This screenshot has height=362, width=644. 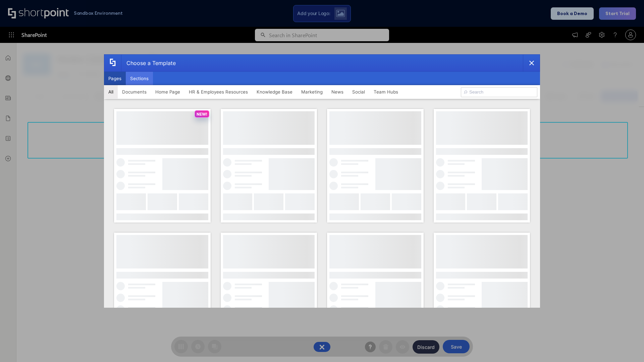 What do you see at coordinates (627, 346) in the screenshot?
I see `div: Chat Widget` at bounding box center [627, 346].